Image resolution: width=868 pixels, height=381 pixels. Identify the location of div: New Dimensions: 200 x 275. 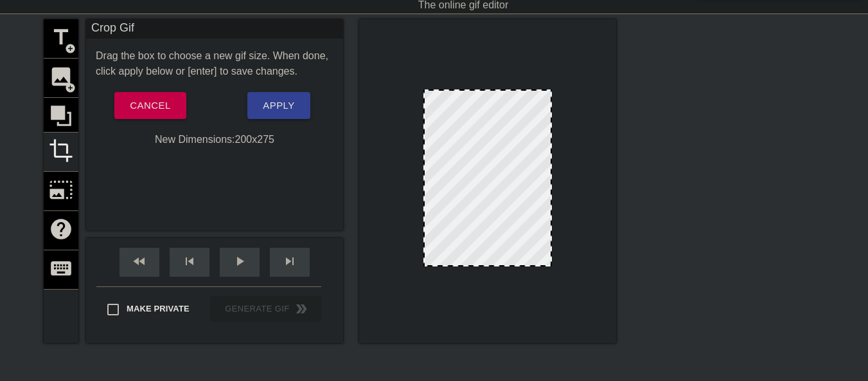
(215, 140).